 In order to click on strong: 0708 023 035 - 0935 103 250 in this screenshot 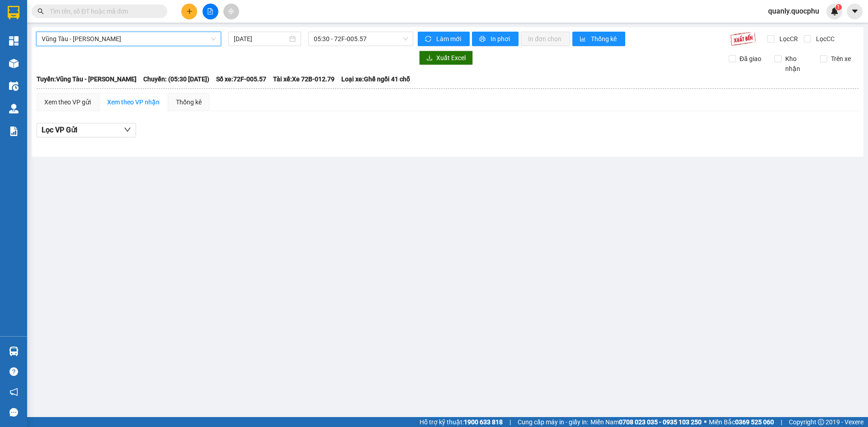, I will do `click(660, 422)`.